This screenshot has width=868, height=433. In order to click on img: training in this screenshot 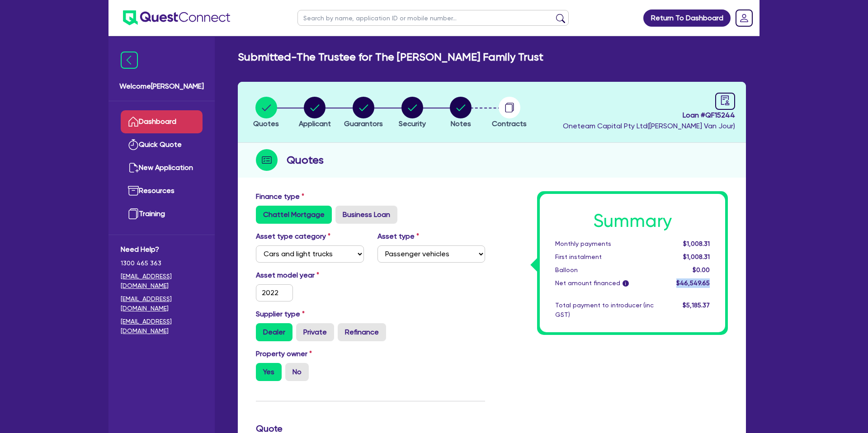, I will do `click(134, 213)`.